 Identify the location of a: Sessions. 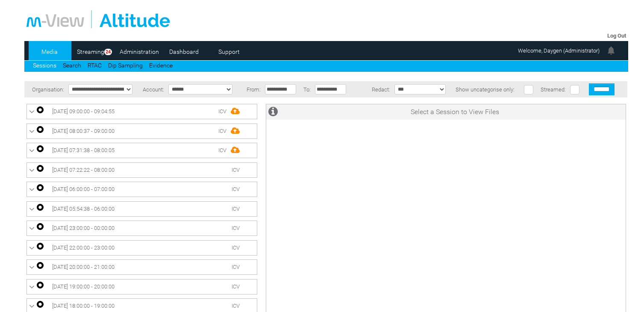
(44, 65).